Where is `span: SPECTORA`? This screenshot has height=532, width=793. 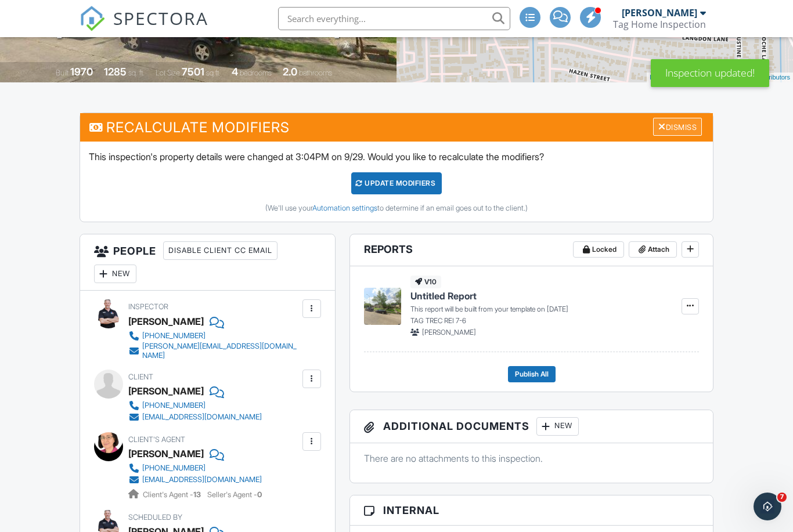 span: SPECTORA is located at coordinates (161, 18).